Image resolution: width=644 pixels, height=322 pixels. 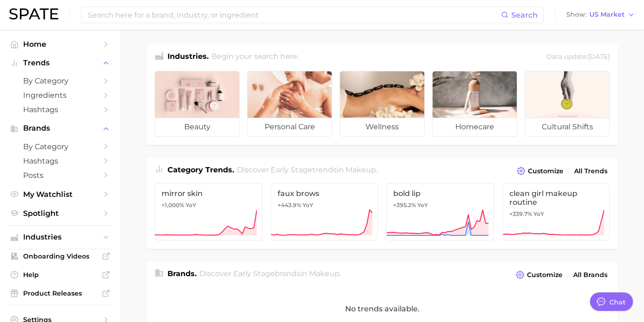 I want to click on span: All Trends, so click(x=590, y=171).